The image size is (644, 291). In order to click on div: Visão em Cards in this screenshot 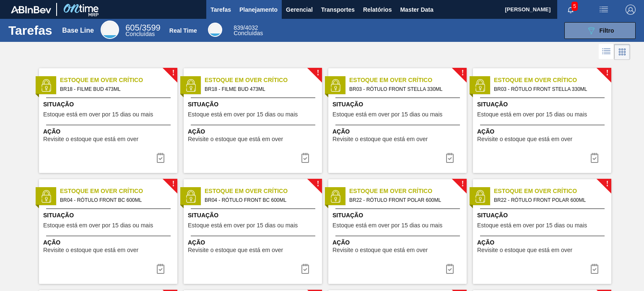, I will do `click(622, 52)`.